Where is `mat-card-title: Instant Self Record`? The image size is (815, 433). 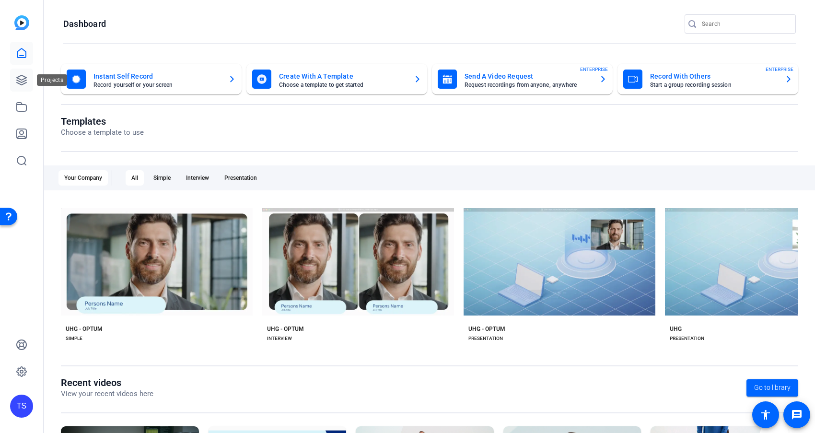 mat-card-title: Instant Self Record is located at coordinates (157, 76).